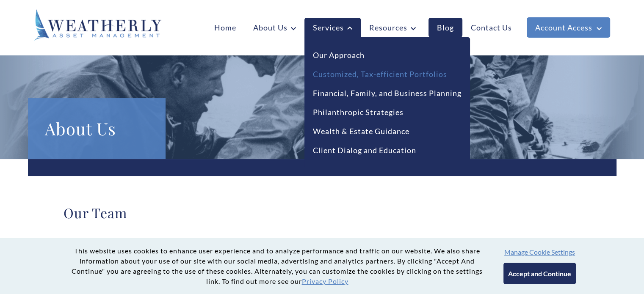 The height and width of the screenshot is (294, 644). Describe the element at coordinates (539, 274) in the screenshot. I see `button: Accept and Continue` at that location.